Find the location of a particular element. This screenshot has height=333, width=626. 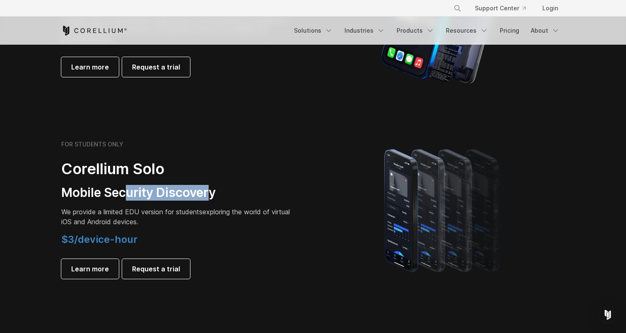

a: Resources is located at coordinates (467, 31).